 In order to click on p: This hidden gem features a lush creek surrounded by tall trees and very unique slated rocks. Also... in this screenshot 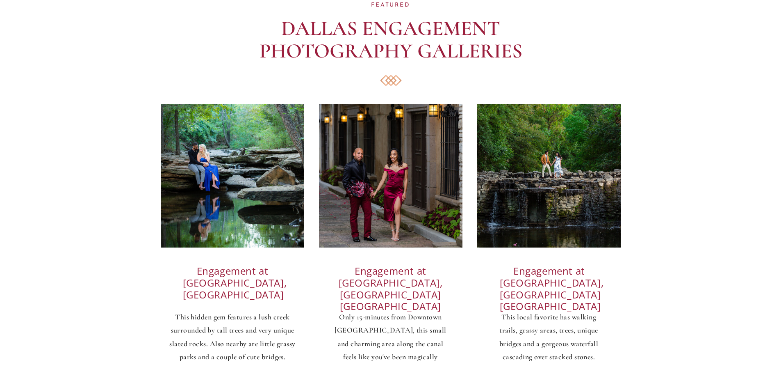, I will do `click(233, 337)`.